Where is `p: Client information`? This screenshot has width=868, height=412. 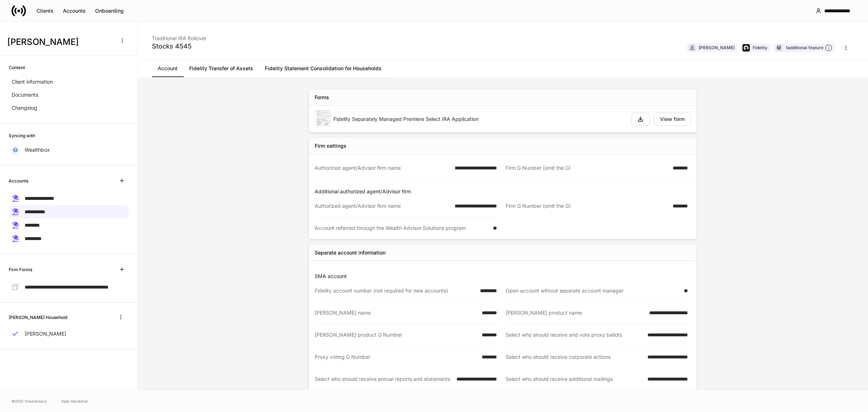 p: Client information is located at coordinates (33, 82).